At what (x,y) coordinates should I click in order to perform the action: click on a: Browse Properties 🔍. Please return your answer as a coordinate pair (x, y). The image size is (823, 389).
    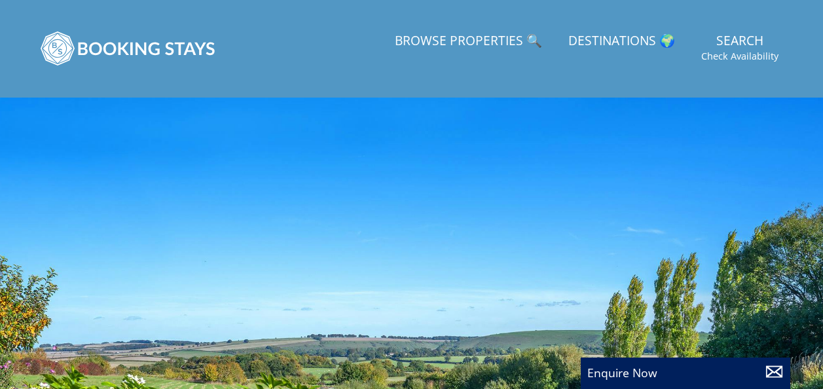
    Looking at the image, I should click on (468, 41).